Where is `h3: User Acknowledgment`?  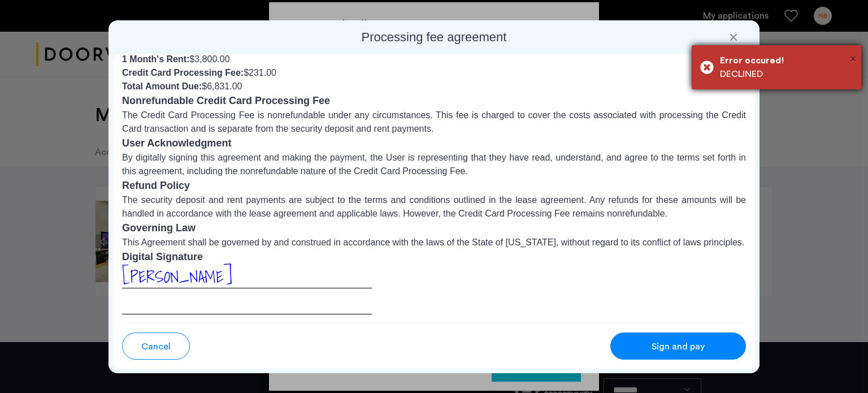 h3: User Acknowledgment is located at coordinates (434, 143).